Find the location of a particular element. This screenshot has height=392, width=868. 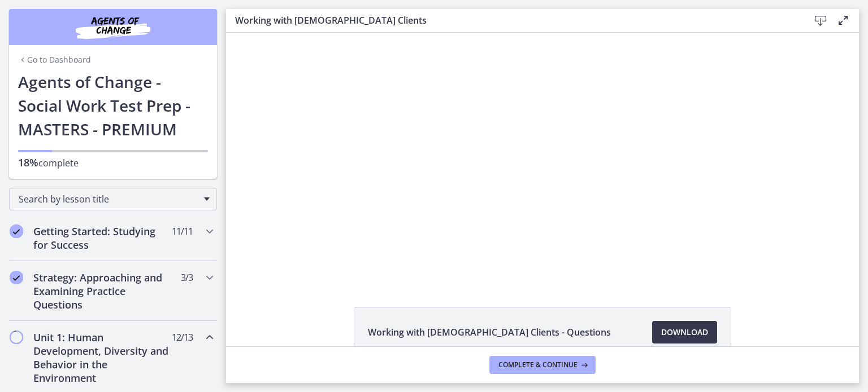

button: Complete & continue is located at coordinates (543, 365).